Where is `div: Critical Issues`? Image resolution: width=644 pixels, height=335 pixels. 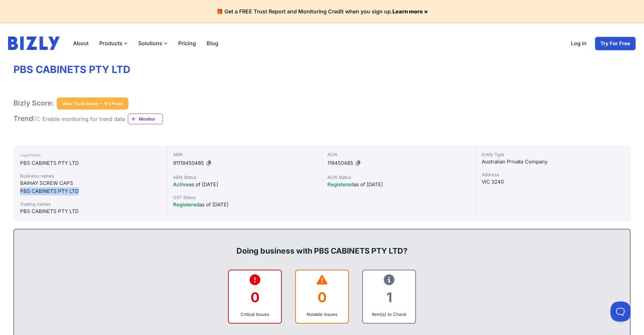
div: Critical Issues is located at coordinates (255, 314).